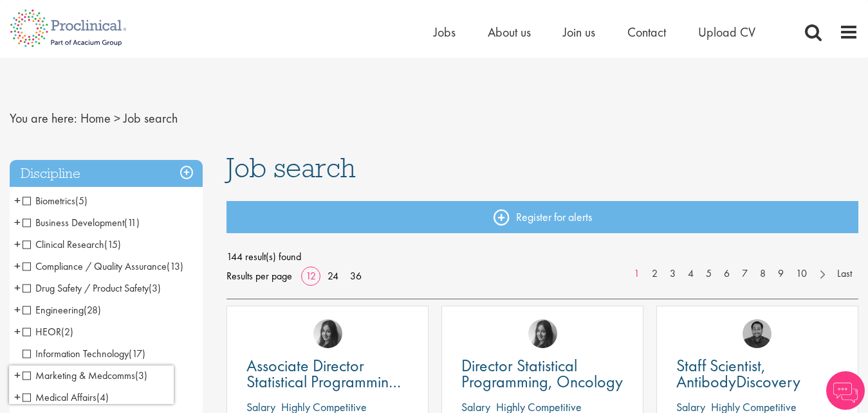  I want to click on a: 36, so click(355, 276).